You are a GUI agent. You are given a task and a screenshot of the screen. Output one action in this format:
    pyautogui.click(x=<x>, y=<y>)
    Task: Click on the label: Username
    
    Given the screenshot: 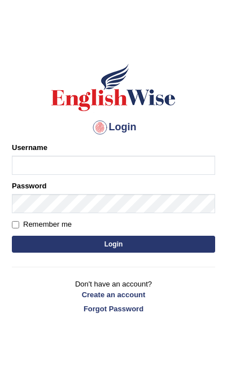 What is the action you would take?
    pyautogui.click(x=29, y=147)
    